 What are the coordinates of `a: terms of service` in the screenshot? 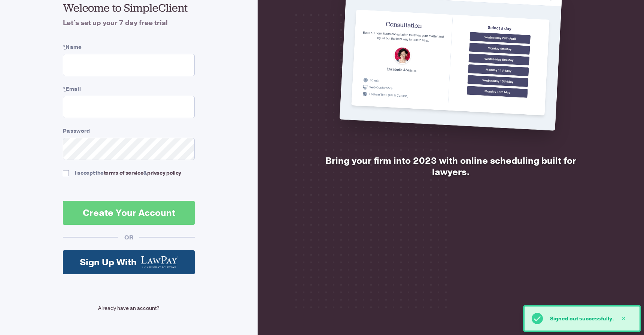 It's located at (123, 173).